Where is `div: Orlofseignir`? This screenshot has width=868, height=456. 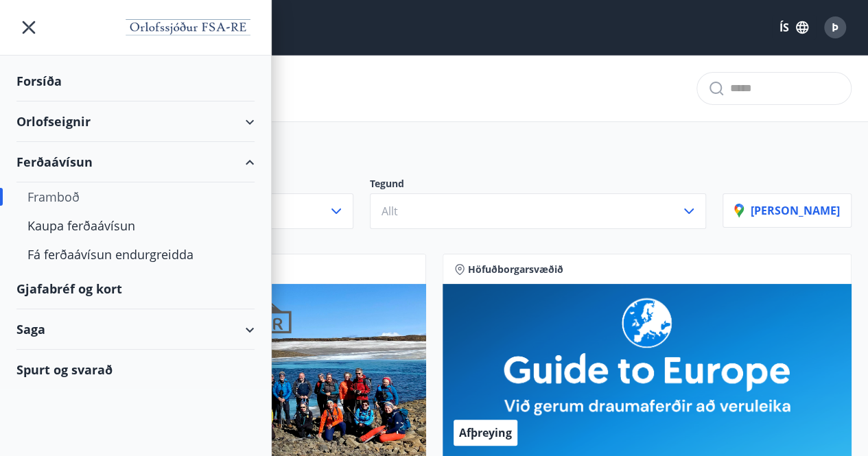
div: Orlofseignir is located at coordinates (135, 122).